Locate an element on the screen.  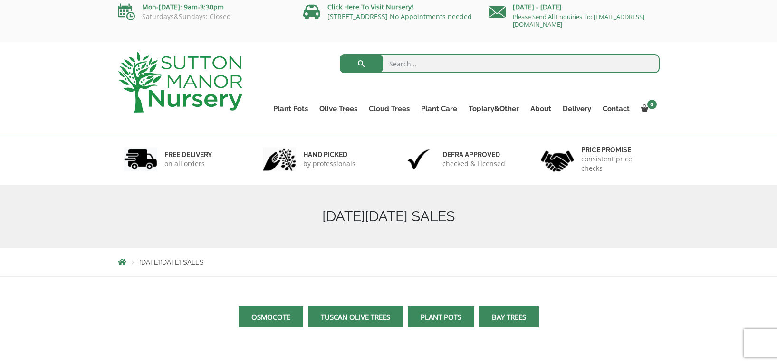
a: Delivery is located at coordinates (577, 109).